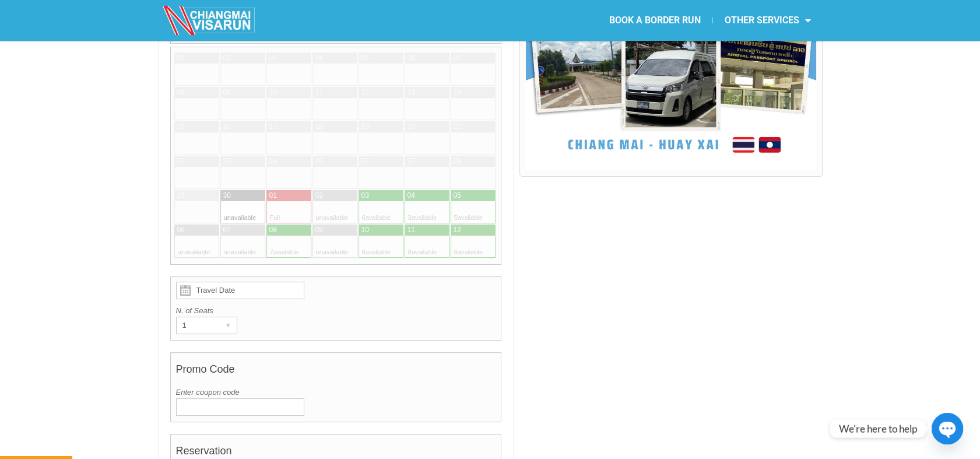  What do you see at coordinates (336, 372) in the screenshot?
I see `h4: Promo Code` at bounding box center [336, 372].